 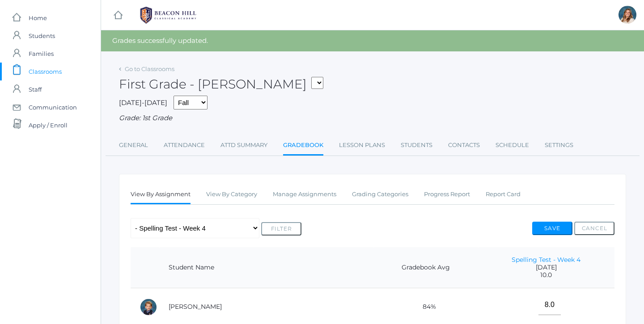 I want to click on div: Grades successfully updated., so click(x=373, y=40).